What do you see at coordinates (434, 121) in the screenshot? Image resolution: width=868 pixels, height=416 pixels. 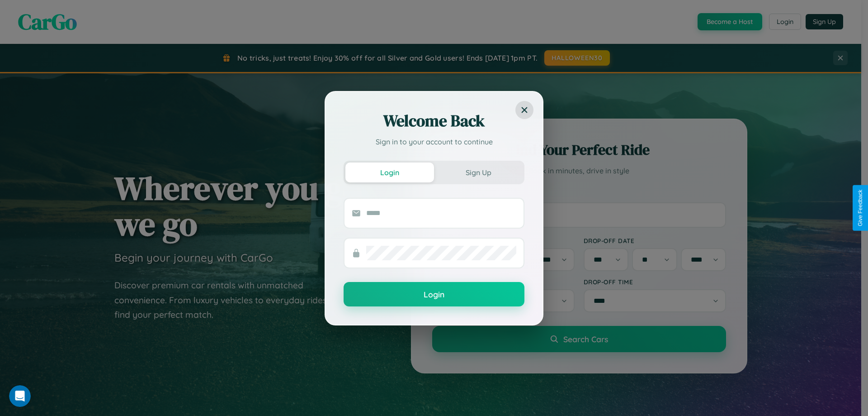 I see `h2: Welcome Back` at bounding box center [434, 121].